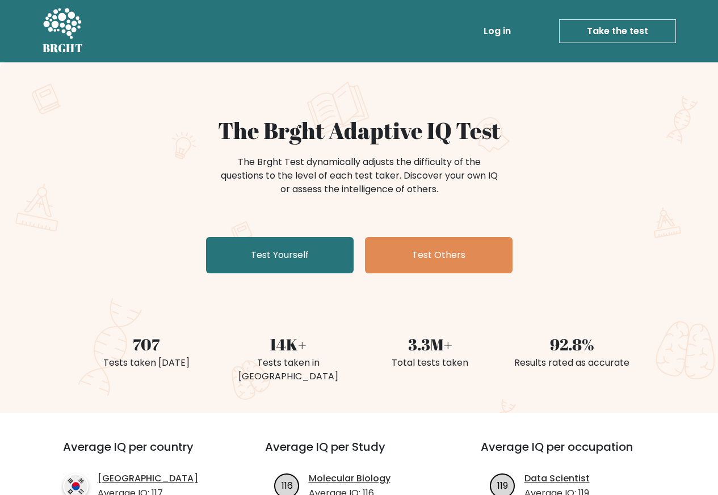  Describe the element at coordinates (575, 454) in the screenshot. I see `h3: Average IQ per occupation` at that location.